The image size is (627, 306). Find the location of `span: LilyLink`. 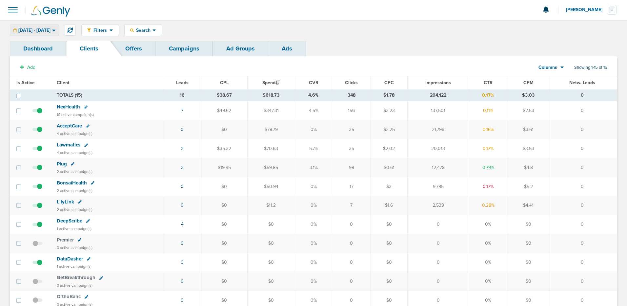

span: LilyLink is located at coordinates (65, 202).